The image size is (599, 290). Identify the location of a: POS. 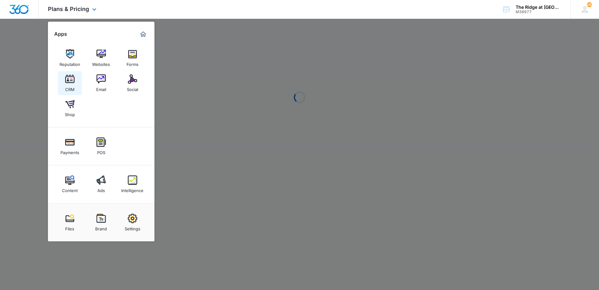
(101, 146).